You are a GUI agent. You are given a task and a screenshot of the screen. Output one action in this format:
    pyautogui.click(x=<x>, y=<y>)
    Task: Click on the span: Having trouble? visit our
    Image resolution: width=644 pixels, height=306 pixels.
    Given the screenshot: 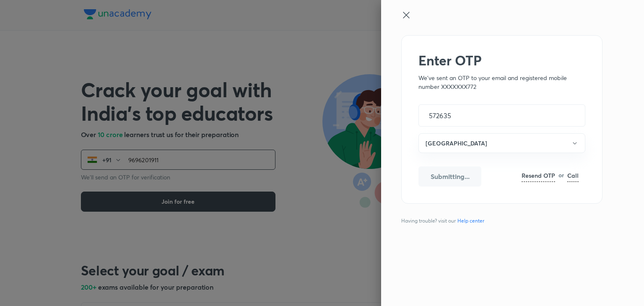 What is the action you would take?
    pyautogui.click(x=444, y=221)
    